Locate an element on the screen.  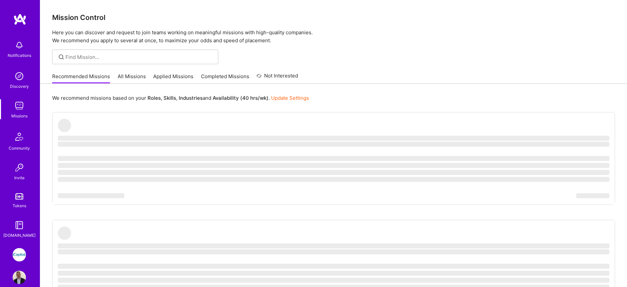
img: logo is located at coordinates (20, 19).